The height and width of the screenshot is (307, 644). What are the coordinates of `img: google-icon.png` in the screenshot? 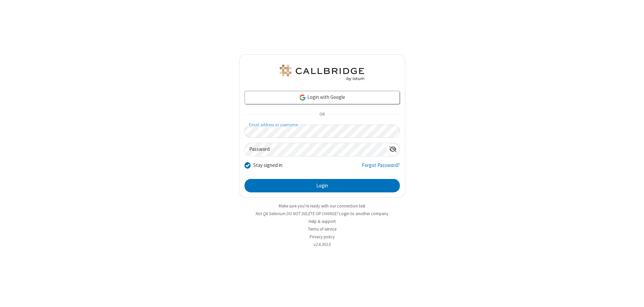 It's located at (303, 98).